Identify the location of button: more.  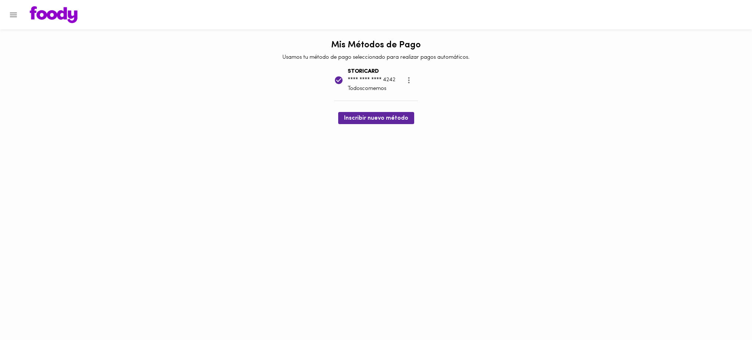
(408, 80).